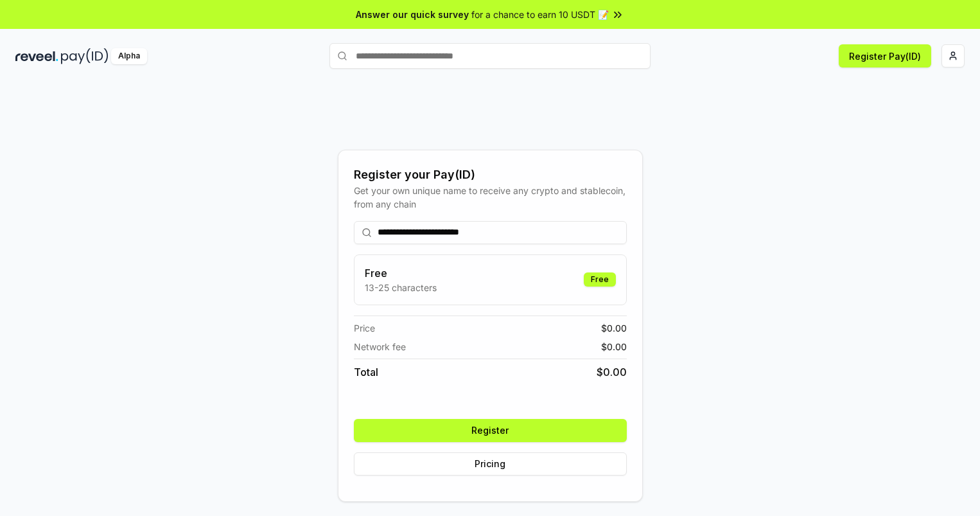  Describe the element at coordinates (540, 14) in the screenshot. I see `span: for a chance to earn 10 USDT 📝` at that location.